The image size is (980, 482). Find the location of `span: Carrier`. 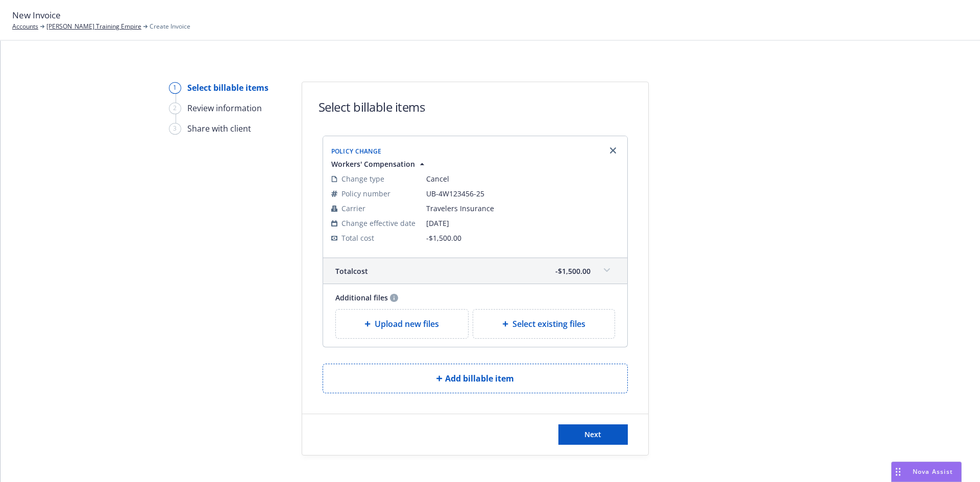

span: Carrier is located at coordinates (353, 208).